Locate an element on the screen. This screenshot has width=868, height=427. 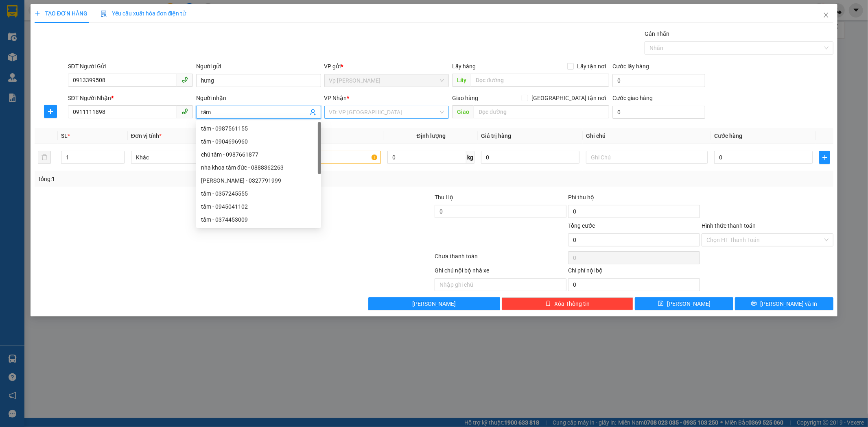
span: kg is located at coordinates (471, 158).